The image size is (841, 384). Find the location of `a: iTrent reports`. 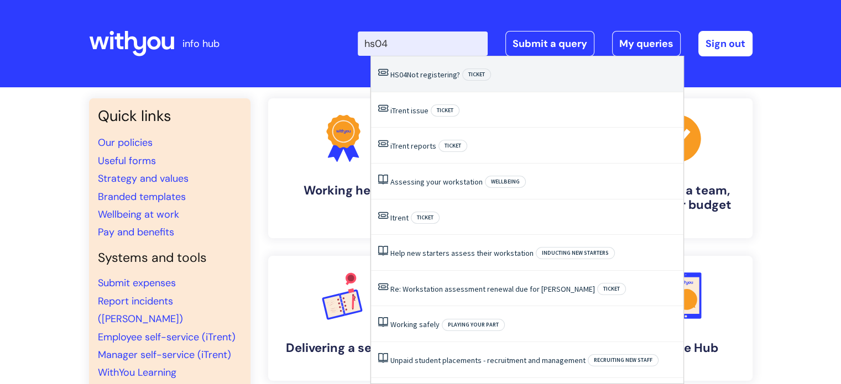

a: iTrent reports is located at coordinates (413, 146).